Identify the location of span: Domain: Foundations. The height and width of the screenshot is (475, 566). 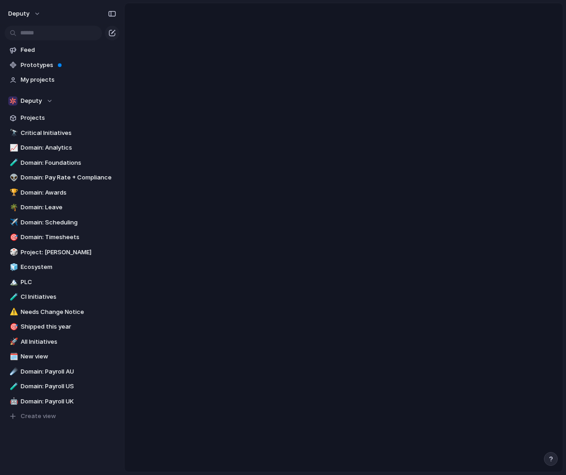
(68, 163).